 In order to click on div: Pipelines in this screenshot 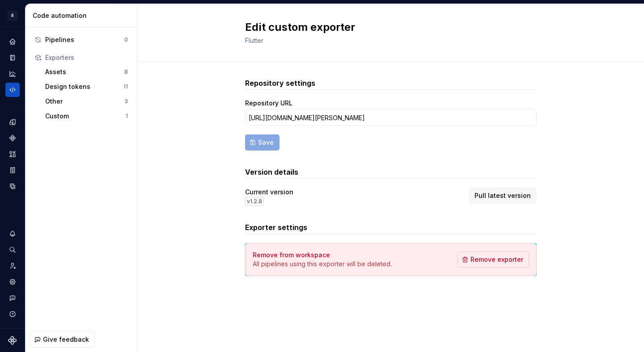, I will do `click(85, 40)`.